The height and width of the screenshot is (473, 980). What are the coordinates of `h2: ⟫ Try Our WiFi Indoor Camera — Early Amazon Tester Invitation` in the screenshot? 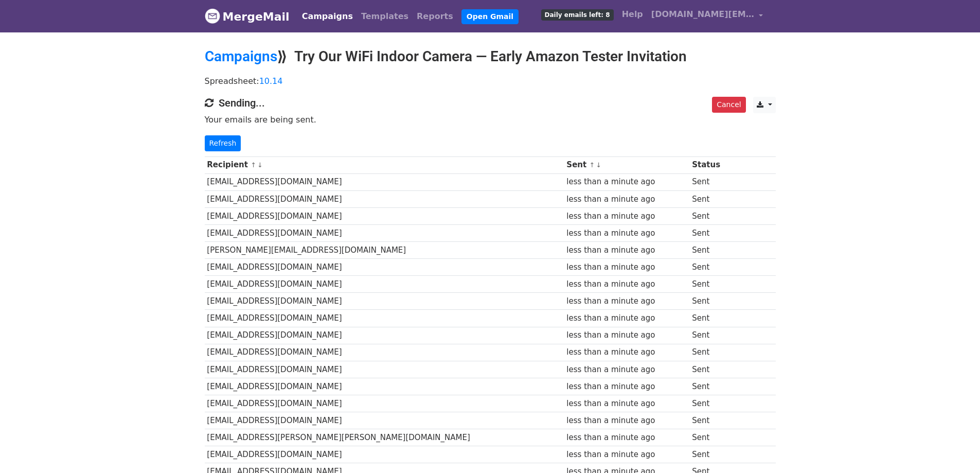 It's located at (490, 56).